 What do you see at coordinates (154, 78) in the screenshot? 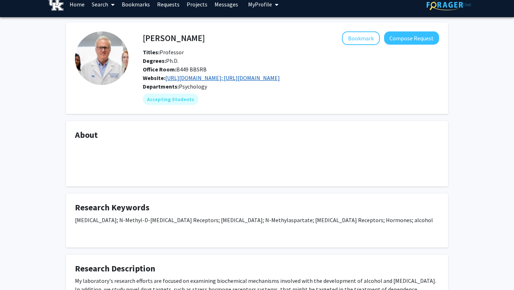
I see `b: Website:` at bounding box center [154, 78].